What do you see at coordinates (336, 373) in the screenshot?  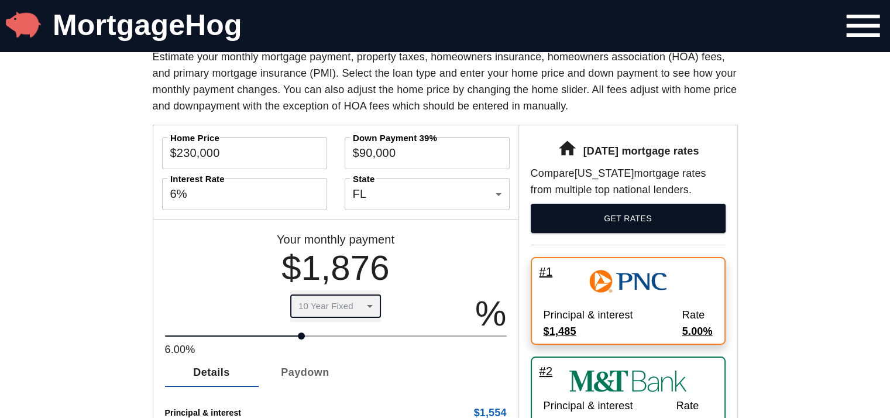 I see `div: simple tabs example` at bounding box center [336, 373].